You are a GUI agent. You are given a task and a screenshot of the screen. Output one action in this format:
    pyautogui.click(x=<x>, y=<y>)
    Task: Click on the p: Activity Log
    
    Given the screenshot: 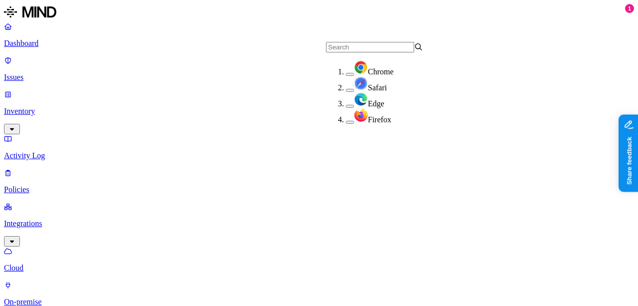 What is the action you would take?
    pyautogui.click(x=319, y=156)
    